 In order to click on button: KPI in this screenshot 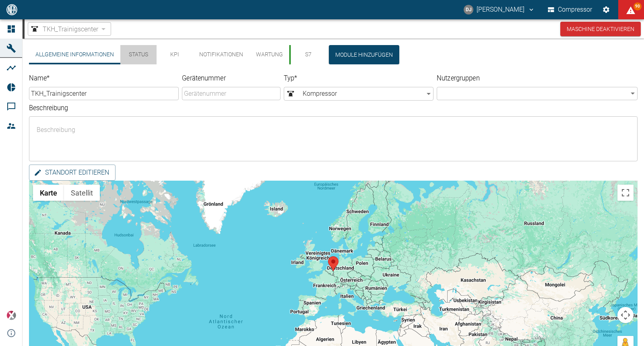, I will do `click(175, 55)`.